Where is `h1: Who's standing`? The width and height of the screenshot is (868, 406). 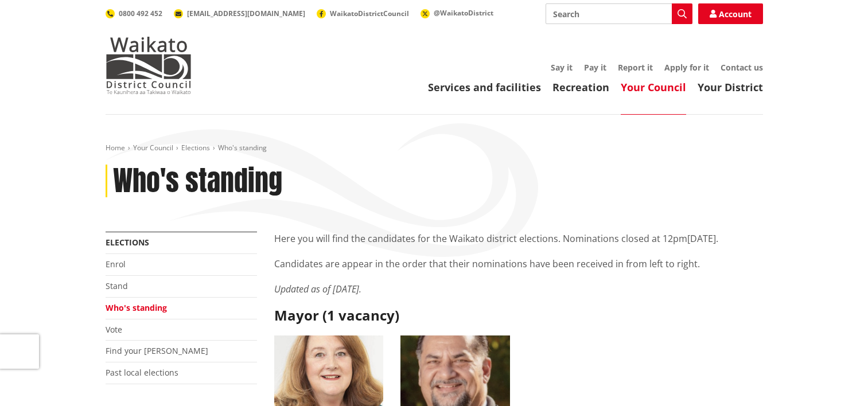
h1: Who's standing is located at coordinates (197, 181).